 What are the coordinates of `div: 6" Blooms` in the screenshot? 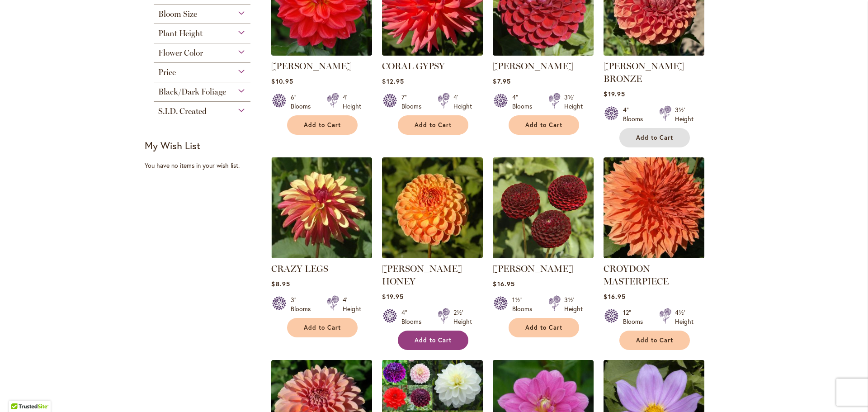 It's located at (304, 102).